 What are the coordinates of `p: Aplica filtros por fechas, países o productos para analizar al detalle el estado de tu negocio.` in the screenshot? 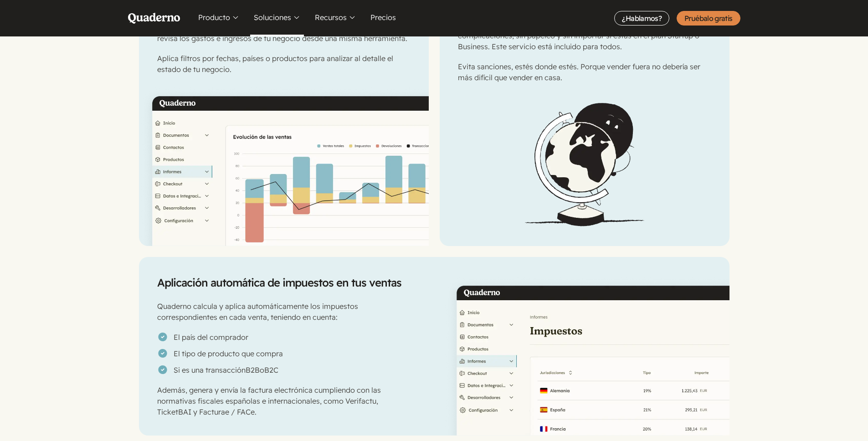 It's located at (284, 64).